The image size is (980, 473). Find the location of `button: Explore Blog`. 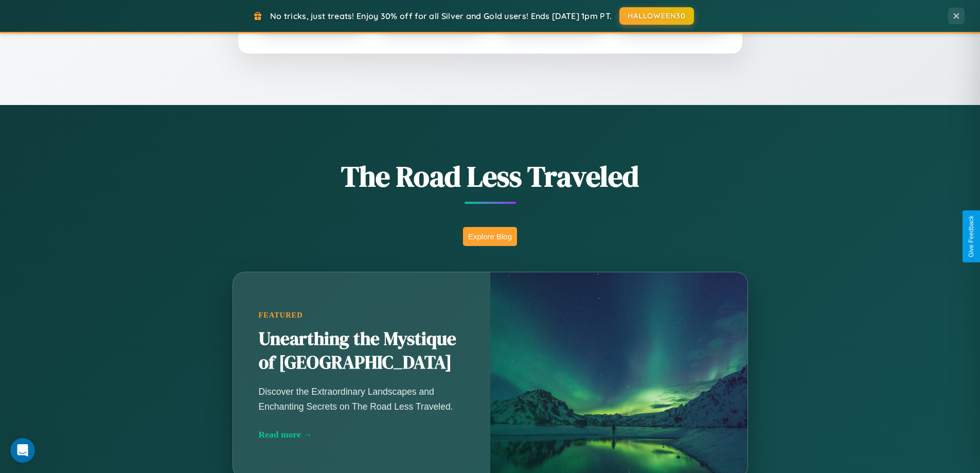

button: Explore Blog is located at coordinates (490, 236).